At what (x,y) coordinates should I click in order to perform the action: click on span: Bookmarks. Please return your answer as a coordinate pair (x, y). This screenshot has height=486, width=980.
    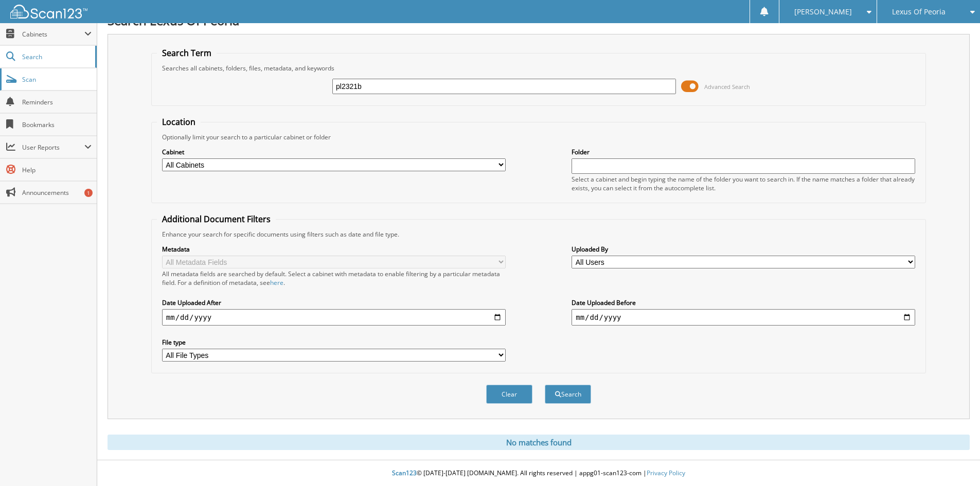
    Looking at the image, I should click on (57, 125).